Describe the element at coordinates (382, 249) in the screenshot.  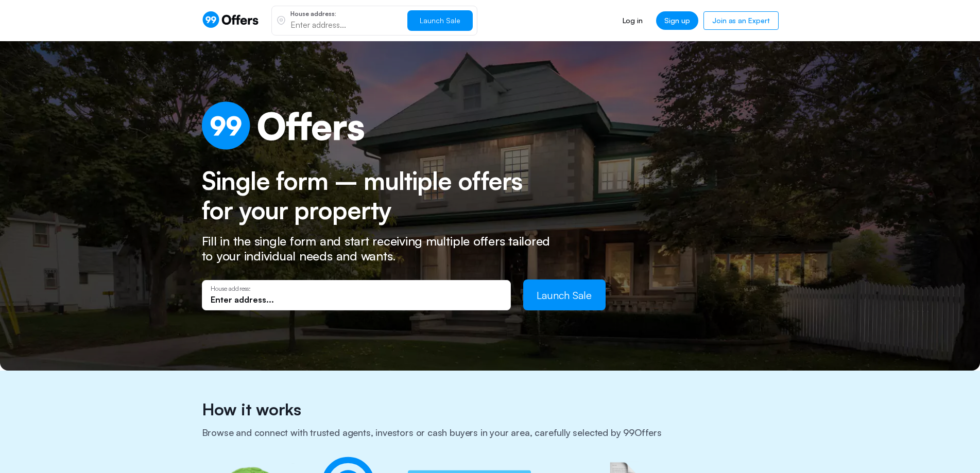
I see `p: Fill in the single form and start receiving multiple offers tailored to your individual needs and...` at that location.